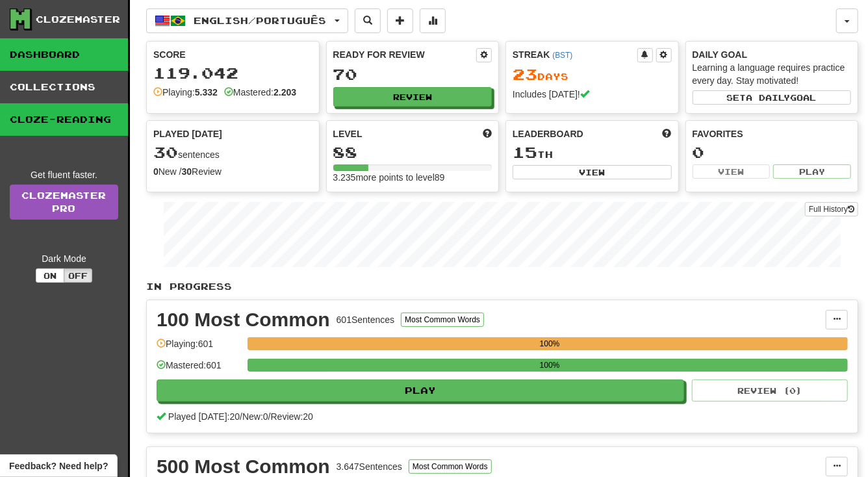 This screenshot has height=477, width=868. I want to click on div: Favorites, so click(772, 134).